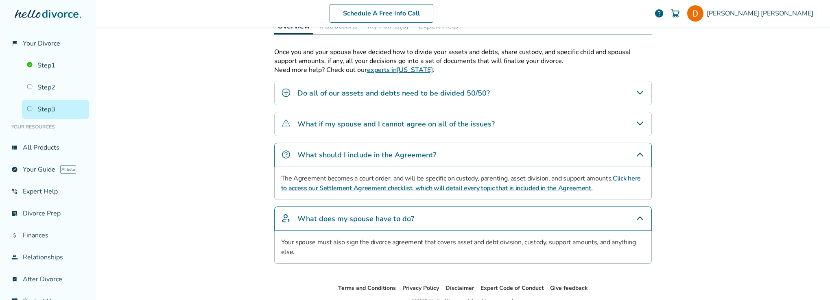  Describe the element at coordinates (48, 170) in the screenshot. I see `a: exploreYour GuideAI beta` at that location.